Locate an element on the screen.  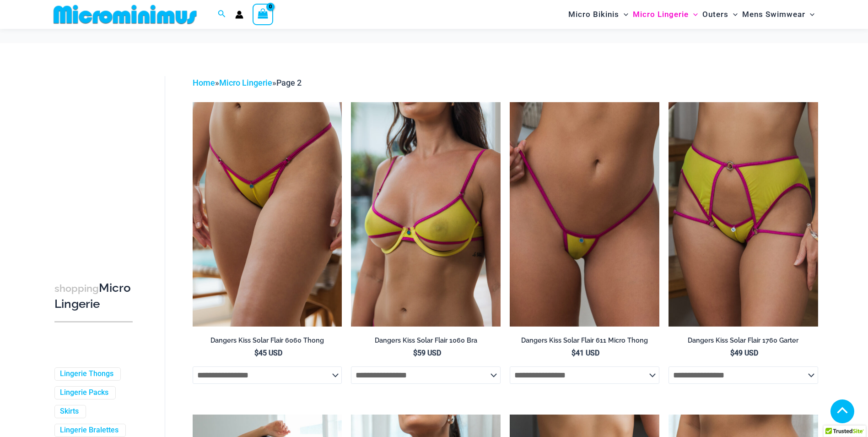
img: Dangers Kiss Solar Flair 6060 Thong 1760 Garter 03 is located at coordinates (743, 215).